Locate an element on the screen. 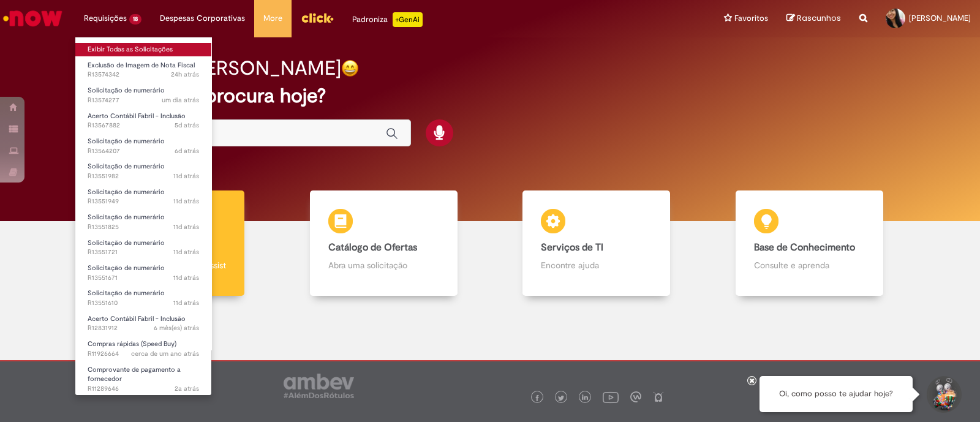 This screenshot has width=980, height=422. p: Encontre ajuda is located at coordinates (596, 266).